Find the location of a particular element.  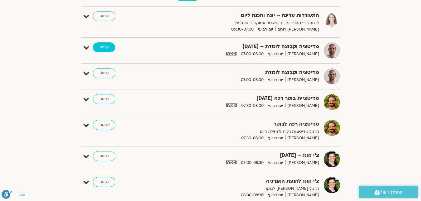

span: 06:30-07:00 is located at coordinates (243, 29).